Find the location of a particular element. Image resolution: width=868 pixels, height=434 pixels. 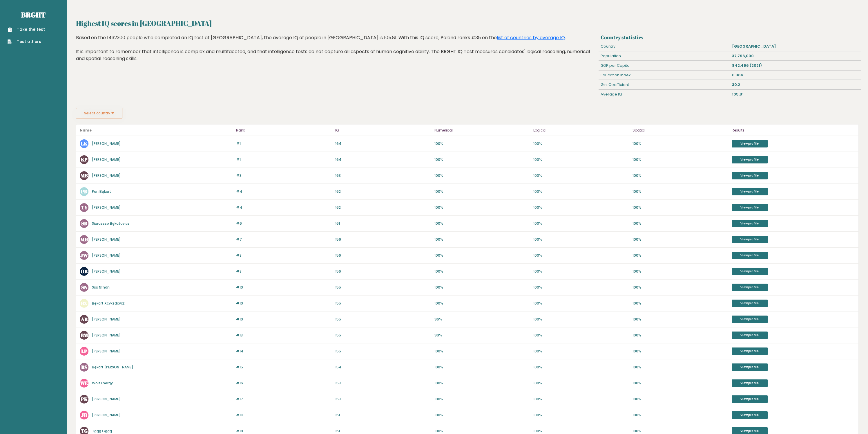

p: #3 is located at coordinates (284, 175).